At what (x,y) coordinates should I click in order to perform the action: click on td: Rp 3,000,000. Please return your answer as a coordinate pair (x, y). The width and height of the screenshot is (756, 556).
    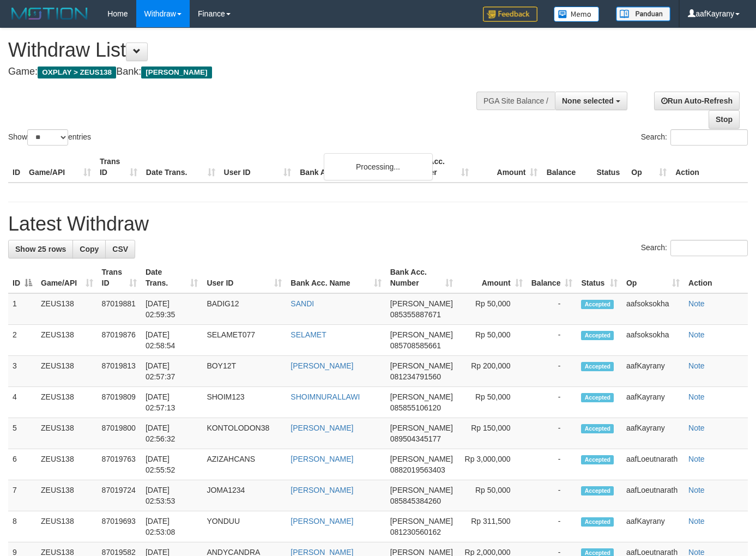
    Looking at the image, I should click on (492, 464).